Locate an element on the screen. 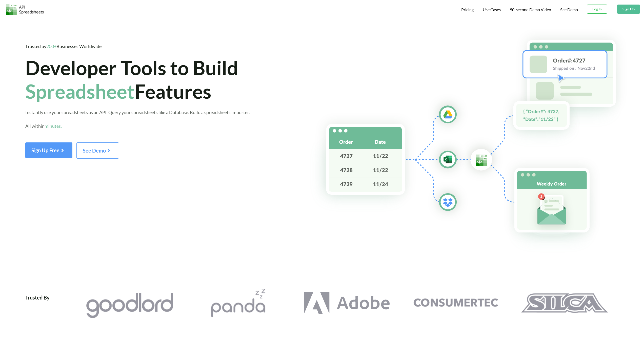 The width and height of the screenshot is (644, 342). button: Log In is located at coordinates (597, 9).